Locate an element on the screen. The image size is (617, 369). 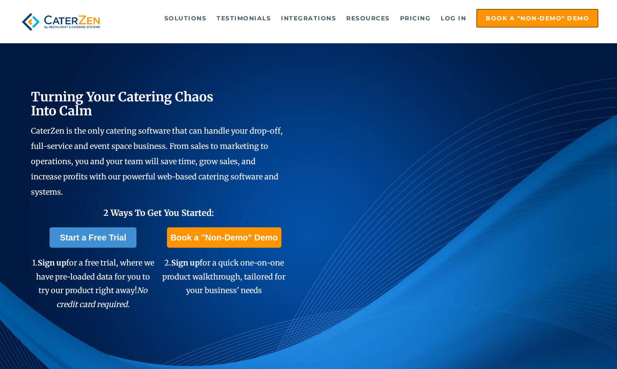
img: caterzen is located at coordinates (61, 22).